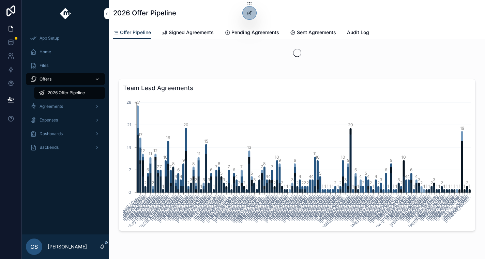 The width and height of the screenshot is (485, 259). What do you see at coordinates (191, 32) in the screenshot?
I see `span: Signed Agreements` at bounding box center [191, 32].